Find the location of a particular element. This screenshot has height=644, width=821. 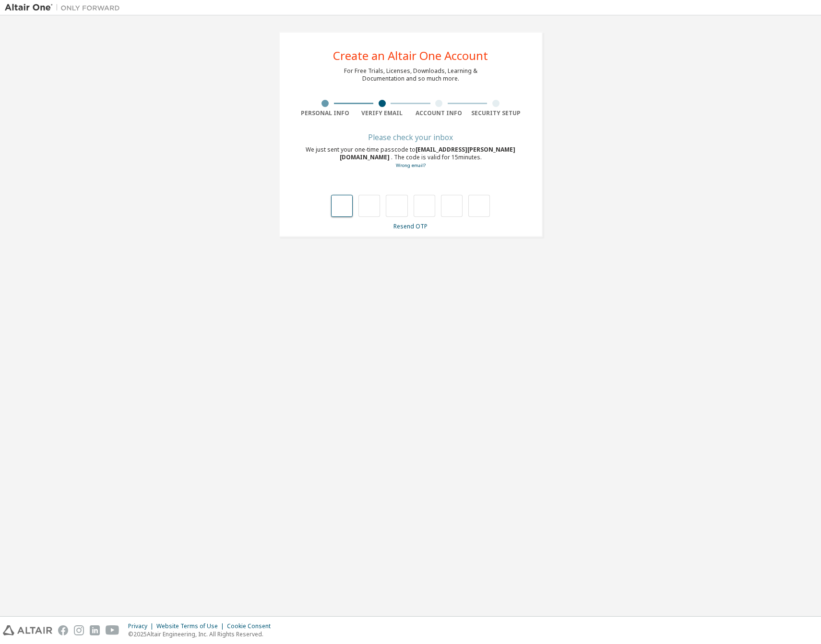

div: Privacy is located at coordinates (142, 626).